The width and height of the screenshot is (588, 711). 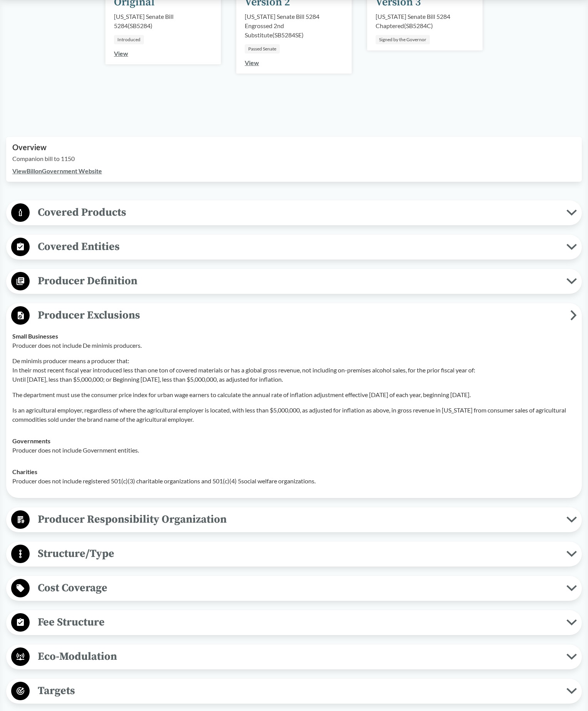 What do you see at coordinates (129, 40) in the screenshot?
I see `div: Introduced` at bounding box center [129, 40].